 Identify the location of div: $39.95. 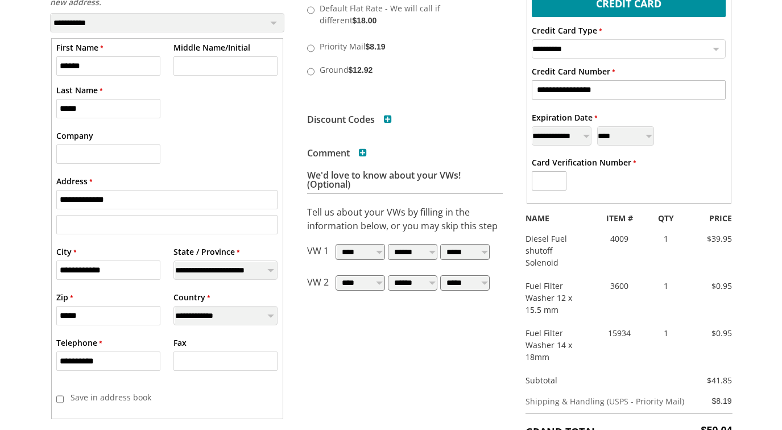
(713, 238).